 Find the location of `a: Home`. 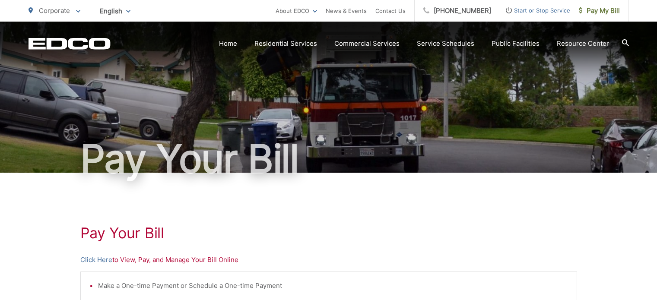

a: Home is located at coordinates (228, 44).